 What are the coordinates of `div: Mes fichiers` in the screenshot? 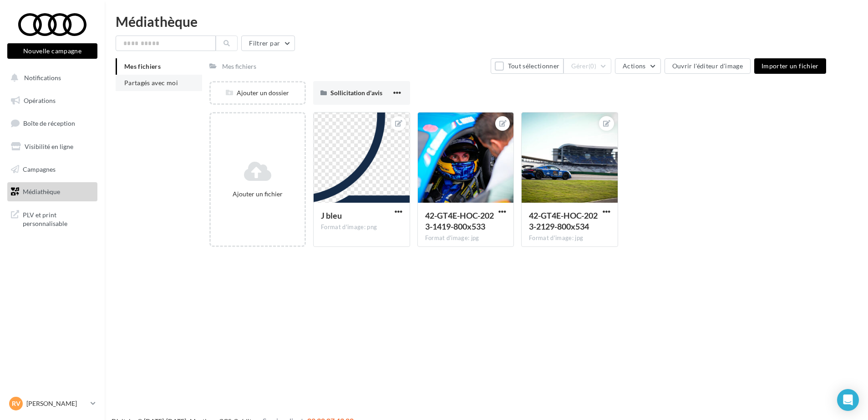 It's located at (239, 66).